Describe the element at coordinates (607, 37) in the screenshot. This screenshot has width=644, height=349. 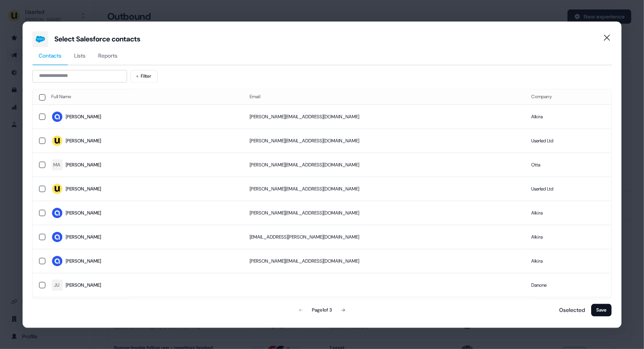
I see `button: Close` at that location.